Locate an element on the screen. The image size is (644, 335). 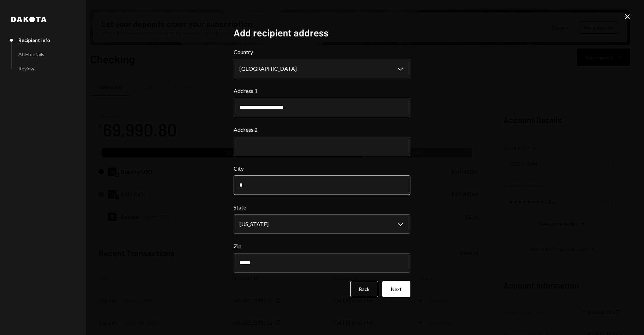
label: Address 1 is located at coordinates (322, 91).